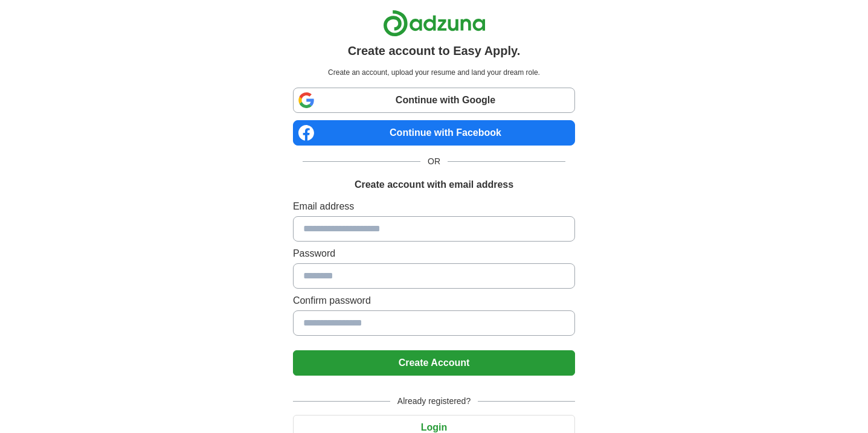  I want to click on h1: Create account to Easy Apply., so click(435, 51).